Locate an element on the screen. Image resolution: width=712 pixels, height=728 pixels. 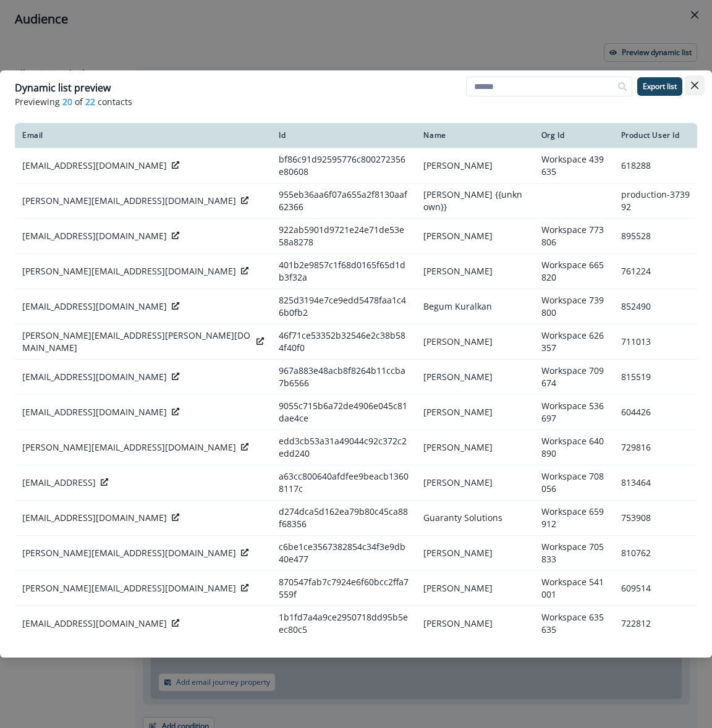
td: d274dca5d162ea79b80c45ca88f68356 is located at coordinates (344, 517).